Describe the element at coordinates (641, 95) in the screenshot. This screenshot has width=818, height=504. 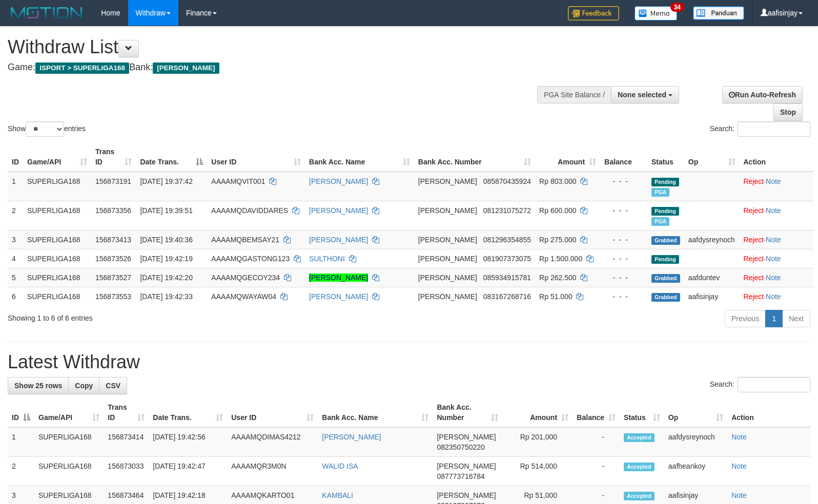
I see `span: None selected` at that location.